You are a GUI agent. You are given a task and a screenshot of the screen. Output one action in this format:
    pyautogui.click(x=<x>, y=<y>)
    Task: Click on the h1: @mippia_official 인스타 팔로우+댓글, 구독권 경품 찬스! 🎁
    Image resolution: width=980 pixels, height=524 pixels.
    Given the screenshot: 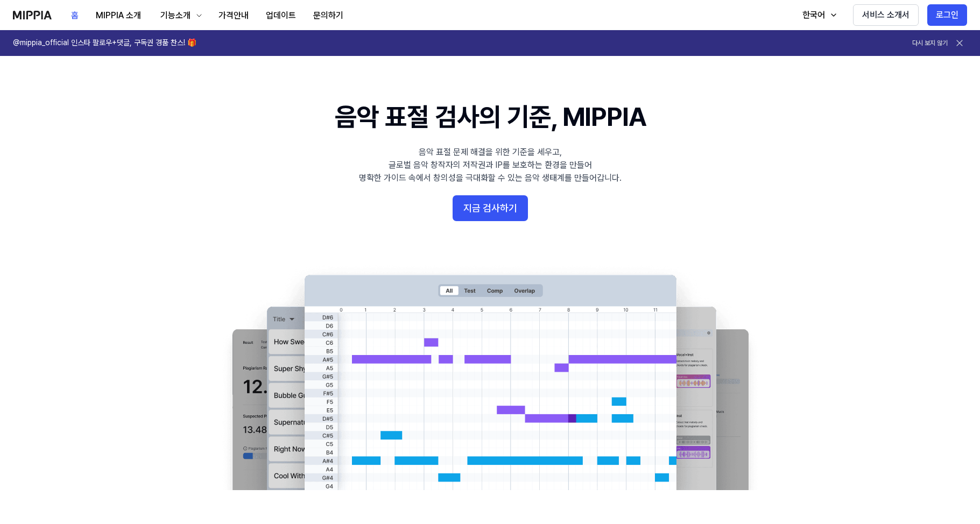 What is the action you would take?
    pyautogui.click(x=104, y=43)
    